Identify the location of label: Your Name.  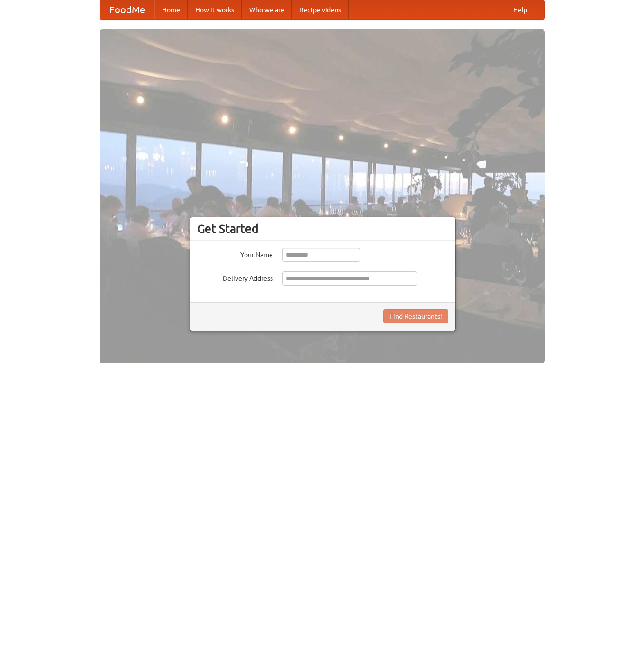
(235, 254).